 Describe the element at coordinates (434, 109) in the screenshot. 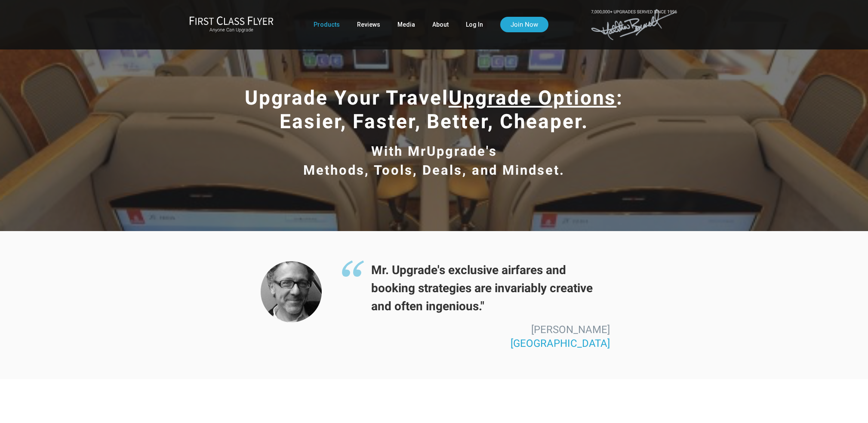

I see `span: Upgrade Your Travel : Easier, Faster, Better, Cheaper.` at that location.